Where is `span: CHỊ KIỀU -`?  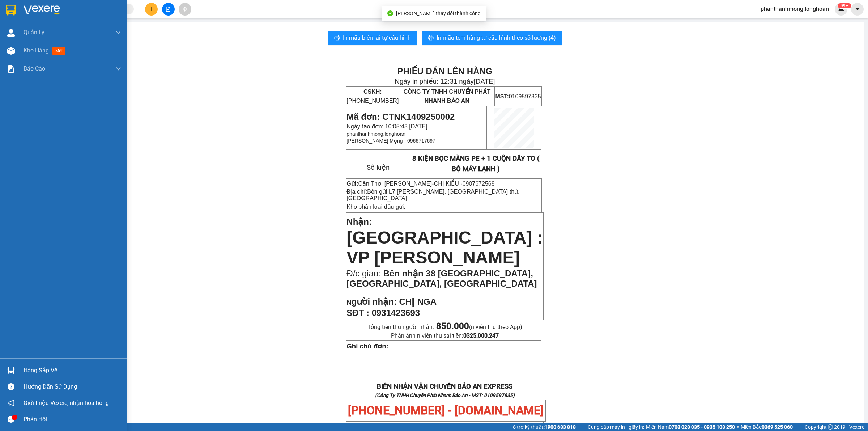 span: CHỊ KIỀU - is located at coordinates (464, 183).